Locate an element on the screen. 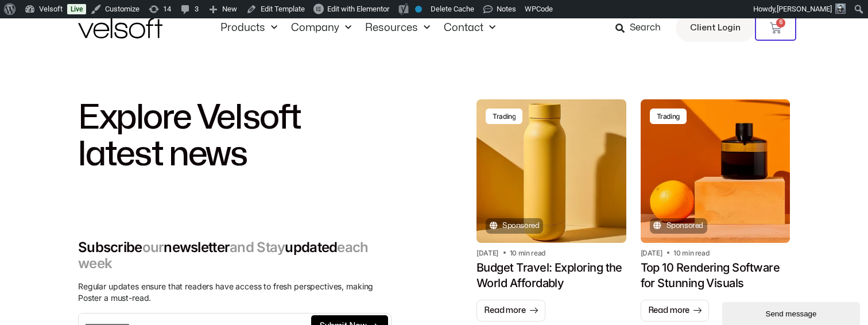 Image resolution: width=868 pixels, height=325 pixels. span: Client Login is located at coordinates (715, 28).